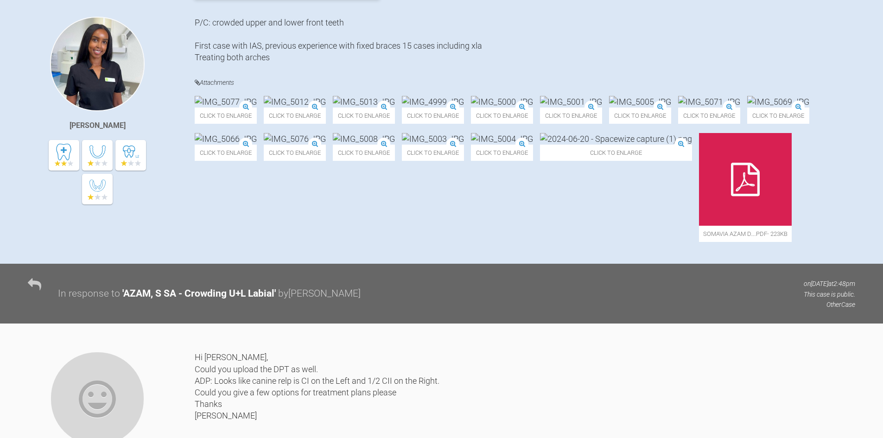 This screenshot has width=883, height=438. Describe the element at coordinates (778, 101) in the screenshot. I see `img: IMG_5069.JPG` at that location.